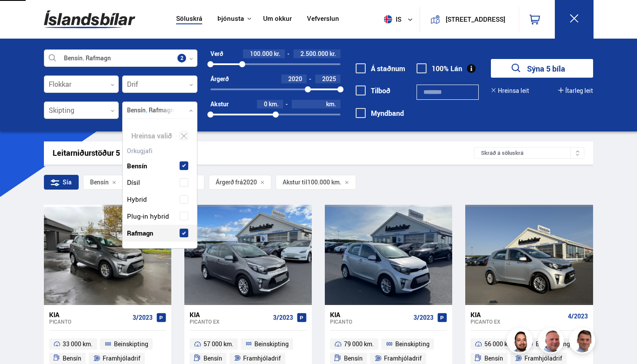 The width and height of the screenshot is (637, 364). What do you see at coordinates (499, 344) in the screenshot?
I see `span: 56 000 km.` at bounding box center [499, 344].